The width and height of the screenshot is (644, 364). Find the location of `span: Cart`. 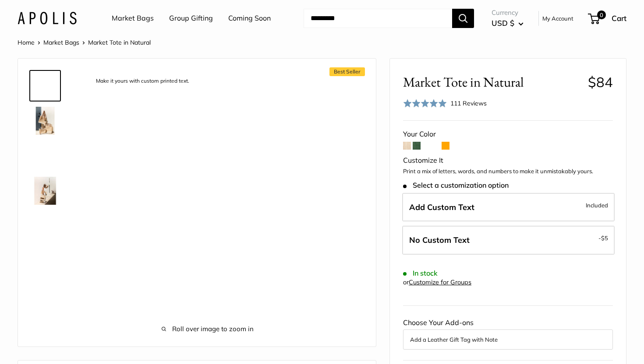

span: Cart is located at coordinates (619, 18).